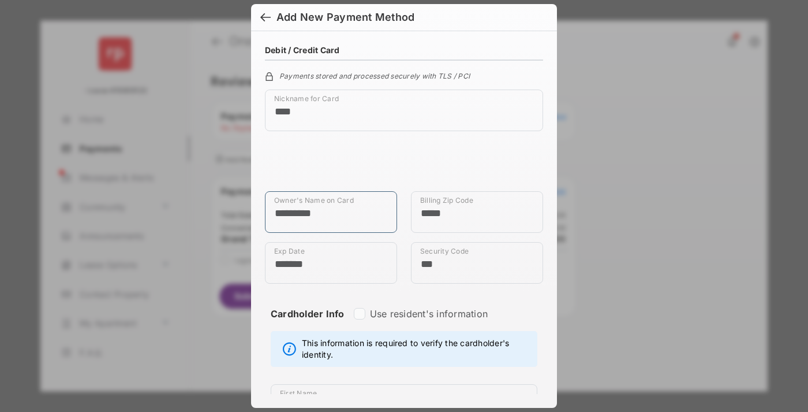  What do you see at coordinates (429, 313) in the screenshot?
I see `label: Use resident's information` at bounding box center [429, 313].